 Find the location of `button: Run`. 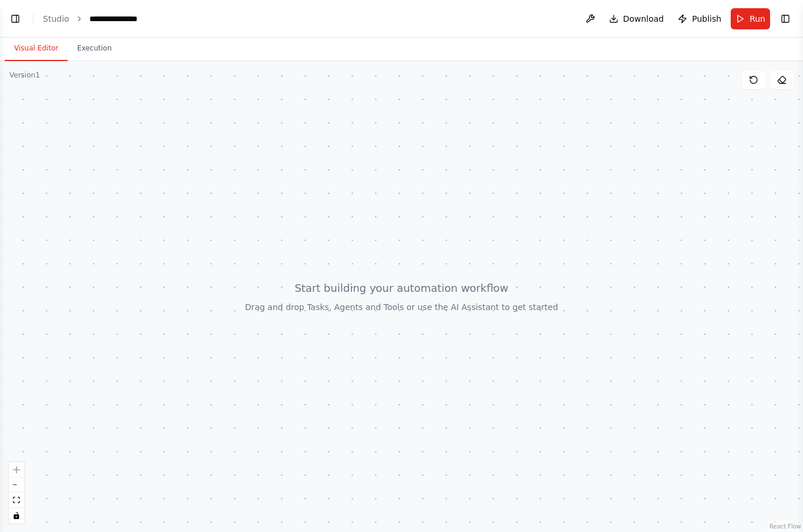

button: Run is located at coordinates (750, 19).